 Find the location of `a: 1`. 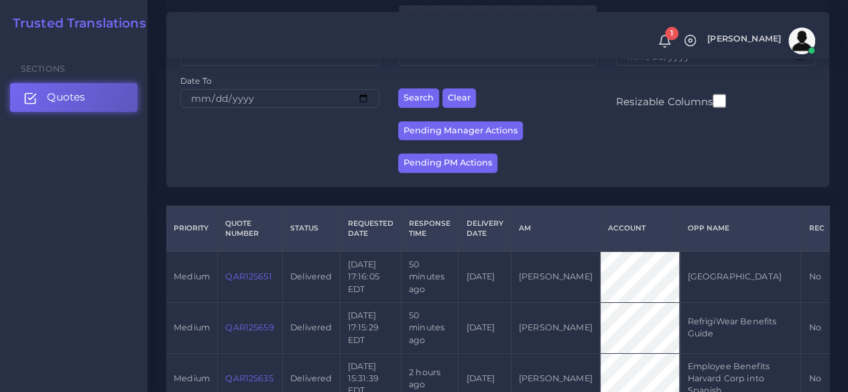

a: 1 is located at coordinates (664, 41).